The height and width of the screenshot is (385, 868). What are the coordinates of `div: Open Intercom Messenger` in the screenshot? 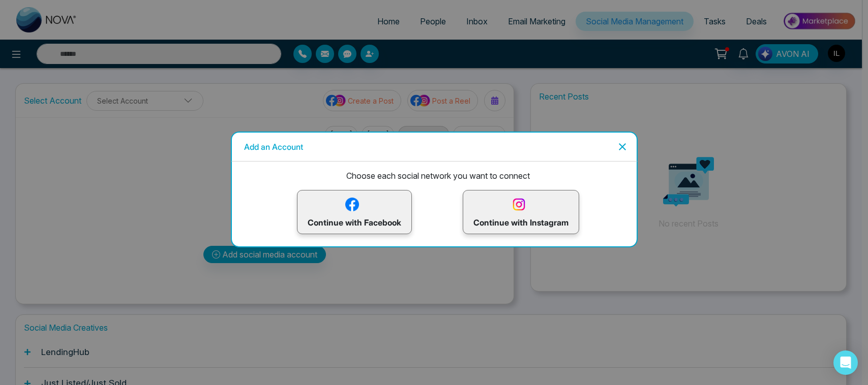 It's located at (846, 363).